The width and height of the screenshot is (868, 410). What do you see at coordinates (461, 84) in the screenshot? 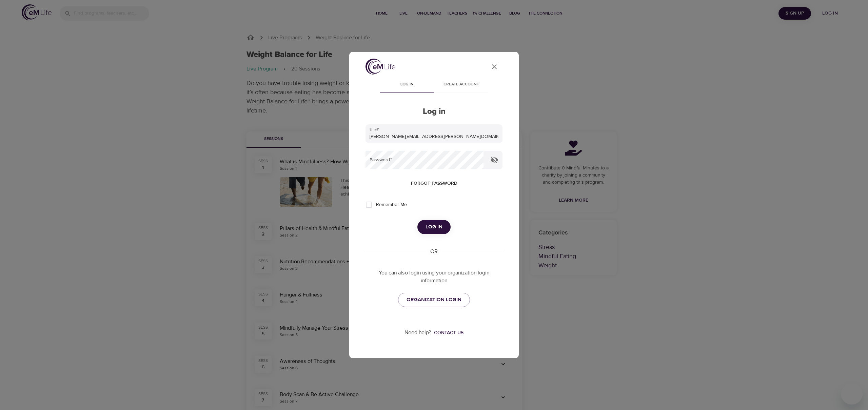
I see `span: Create account` at bounding box center [461, 84].